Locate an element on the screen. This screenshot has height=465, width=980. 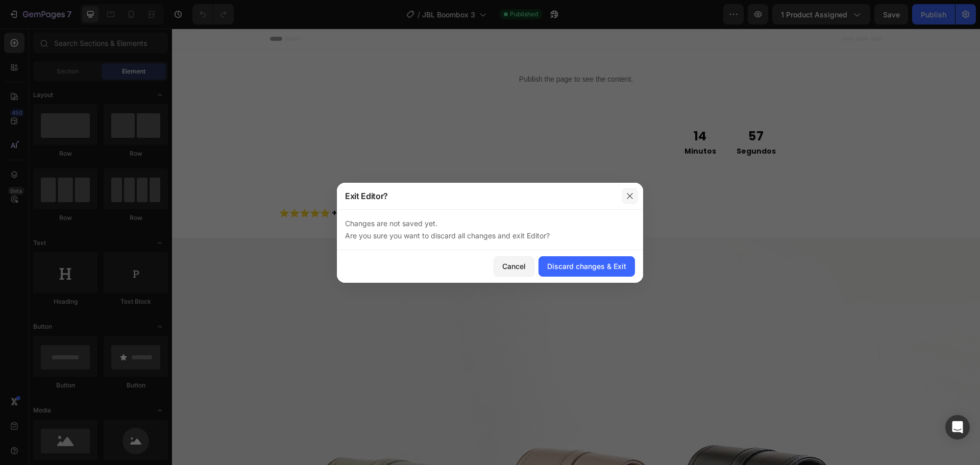
div: 57 is located at coordinates (583, 108).